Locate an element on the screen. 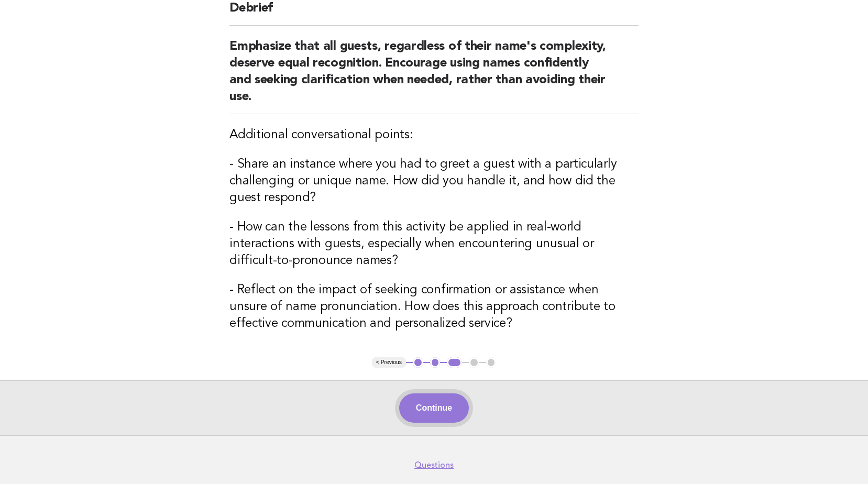 The image size is (868, 484). button: 1 is located at coordinates (418, 363).